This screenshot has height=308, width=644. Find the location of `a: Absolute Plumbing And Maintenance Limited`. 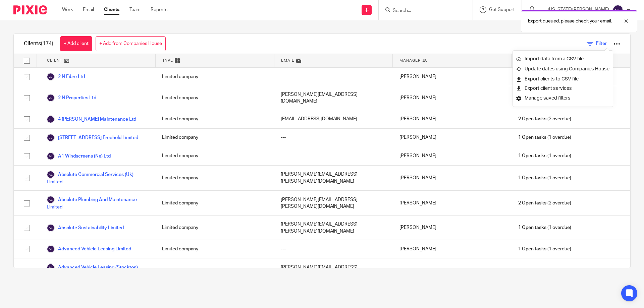

a: Absolute Plumbing And Maintenance Limited is located at coordinates (98, 203).